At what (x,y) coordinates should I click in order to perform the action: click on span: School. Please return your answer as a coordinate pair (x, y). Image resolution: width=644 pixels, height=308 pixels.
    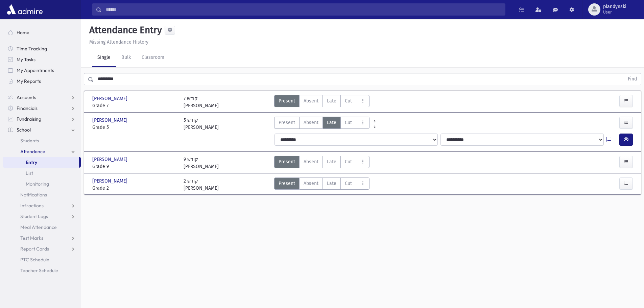
    Looking at the image, I should click on (24, 130).